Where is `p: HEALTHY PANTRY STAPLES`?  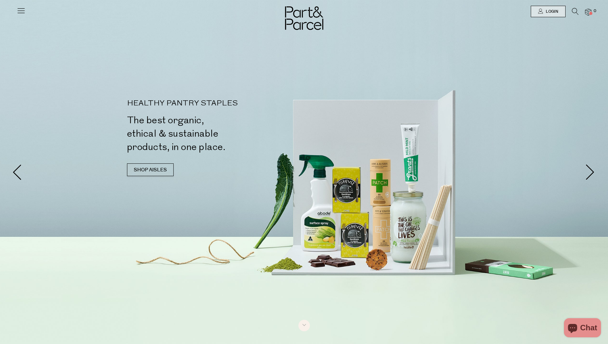 p: HEALTHY PANTRY STAPLES is located at coordinates (217, 104).